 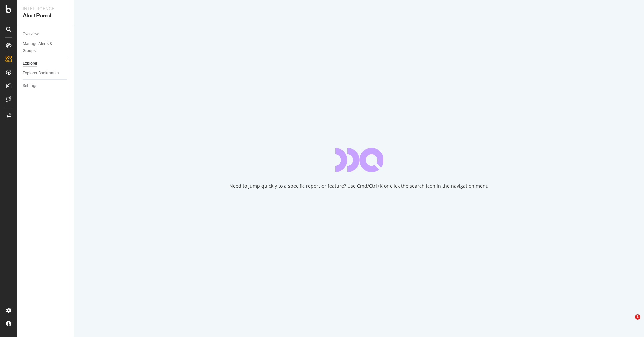 I want to click on div: Settings, so click(x=30, y=86).